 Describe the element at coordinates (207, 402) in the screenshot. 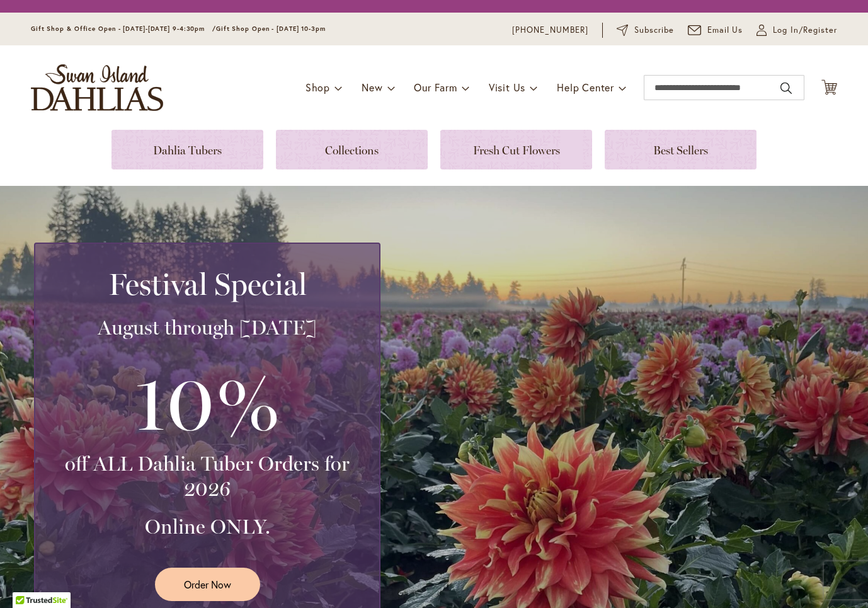

I see `h3: 10%` at that location.